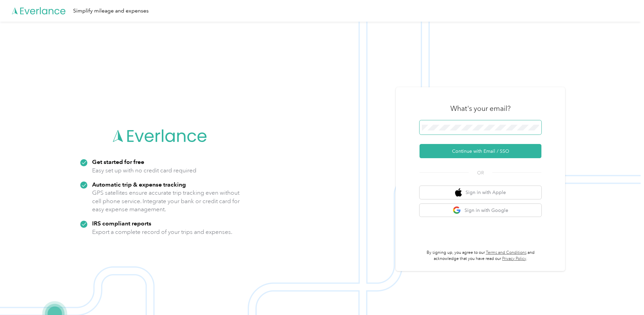 The width and height of the screenshot is (644, 315). Describe the element at coordinates (480, 192) in the screenshot. I see `button: apple logoSign in with Apple` at that location.